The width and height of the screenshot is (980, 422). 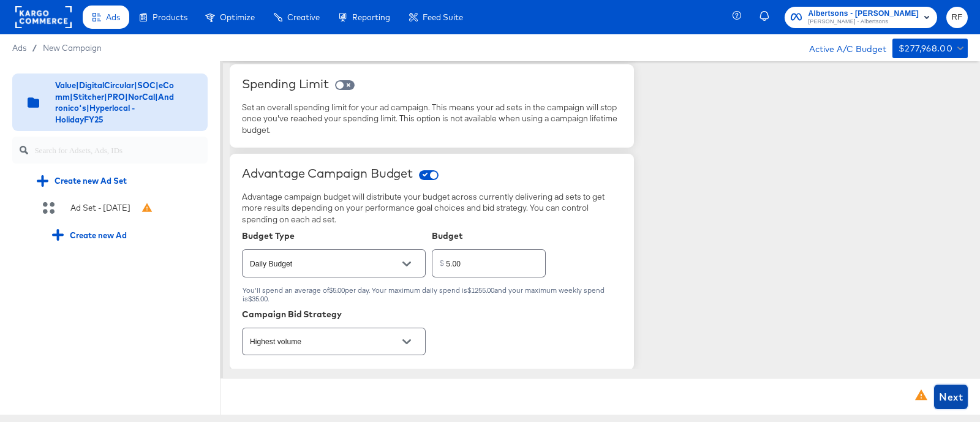 What do you see at coordinates (443, 17) in the screenshot?
I see `span: Feed Suite` at bounding box center [443, 17].